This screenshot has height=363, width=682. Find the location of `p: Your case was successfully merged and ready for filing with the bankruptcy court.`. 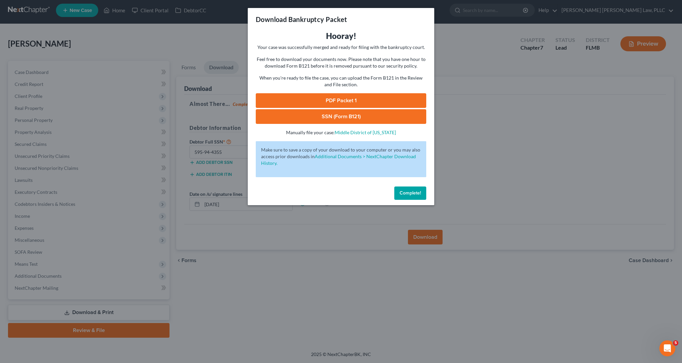

p: Your case was successfully merged and ready for filing with the bankruptcy court. is located at coordinates (341, 47).